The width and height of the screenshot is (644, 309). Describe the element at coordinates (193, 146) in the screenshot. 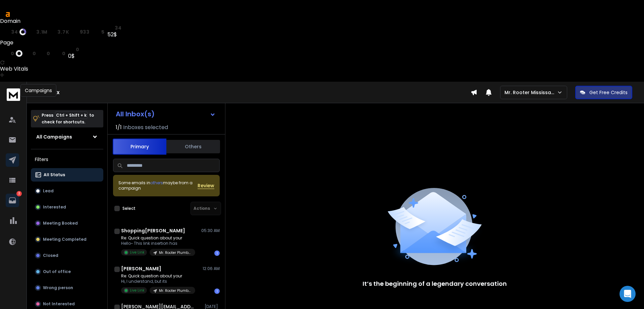

I see `button: Others` at that location.